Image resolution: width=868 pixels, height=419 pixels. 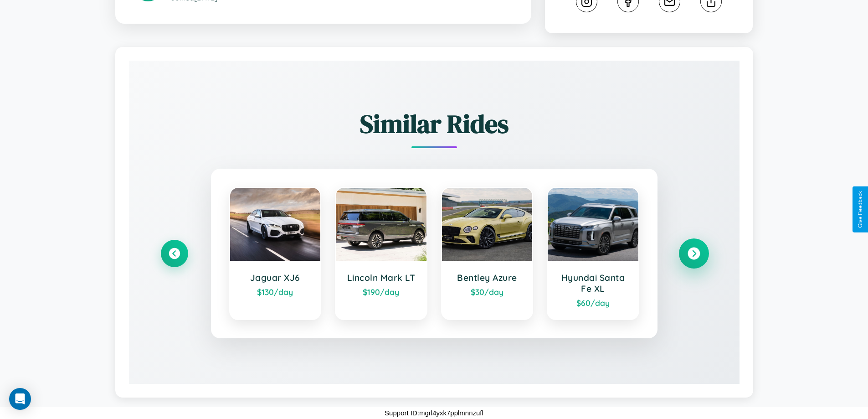 What do you see at coordinates (275, 292) in the screenshot?
I see `div: $ 130 /day` at bounding box center [275, 292].